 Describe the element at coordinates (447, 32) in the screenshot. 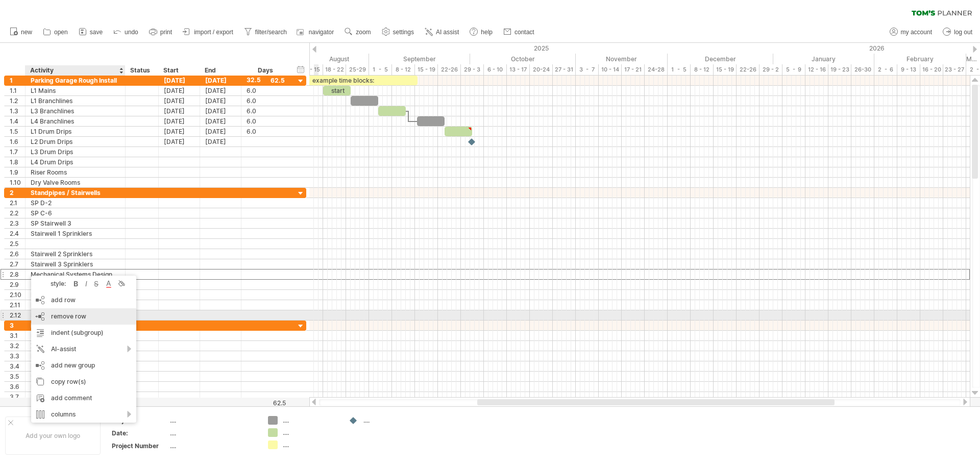

I see `span: AI assist` at that location.